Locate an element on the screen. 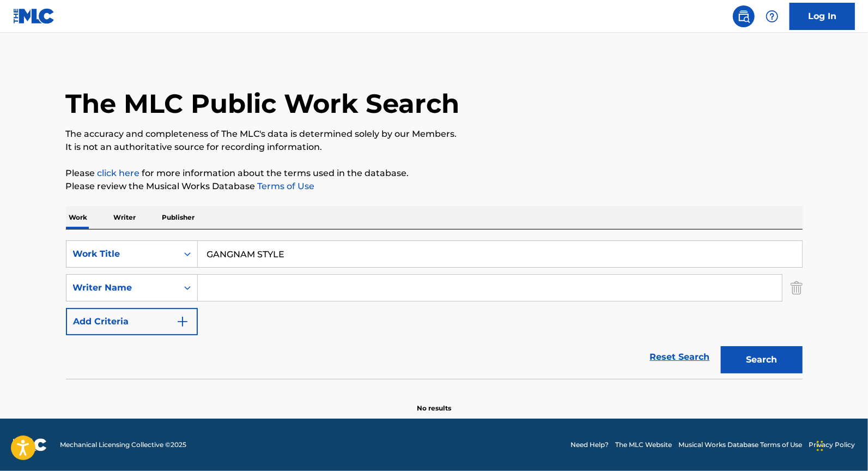  a: Reset Search is located at coordinates (680, 357).